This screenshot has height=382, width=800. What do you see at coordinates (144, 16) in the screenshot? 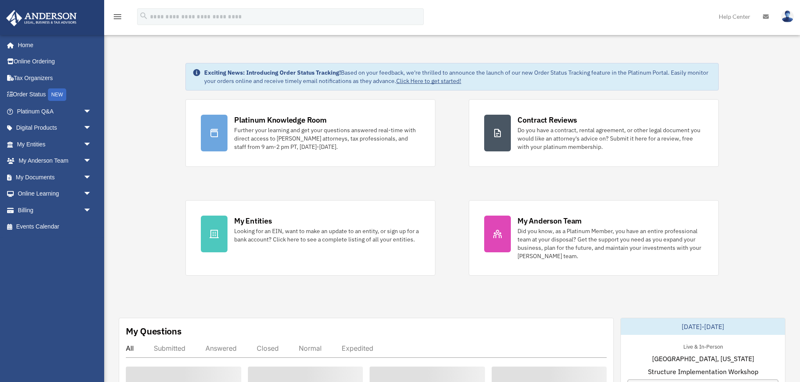
I see `i: search` at bounding box center [144, 16].